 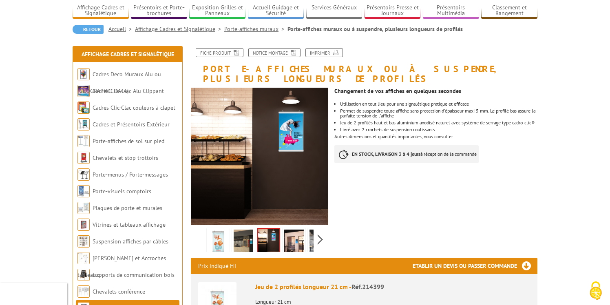 I want to click on img: Cimaises et Accroches tableaux, so click(x=84, y=258).